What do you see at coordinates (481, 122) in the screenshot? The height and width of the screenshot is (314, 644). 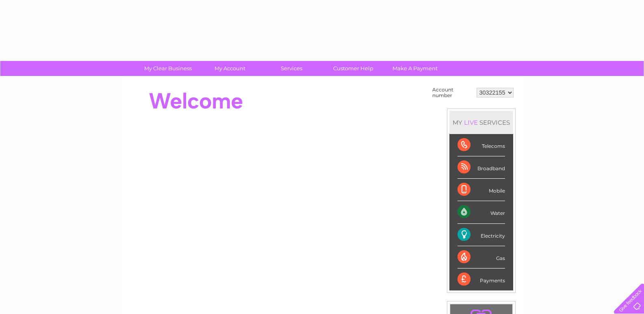 I see `div: MY SERVICES` at bounding box center [481, 122].